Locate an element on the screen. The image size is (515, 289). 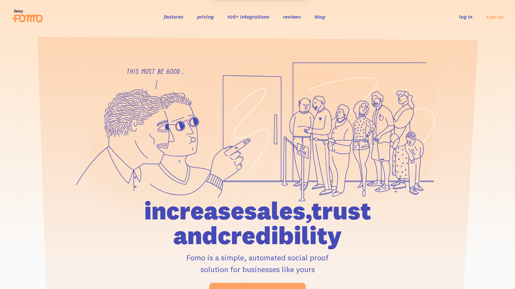
a: blog is located at coordinates (320, 17).